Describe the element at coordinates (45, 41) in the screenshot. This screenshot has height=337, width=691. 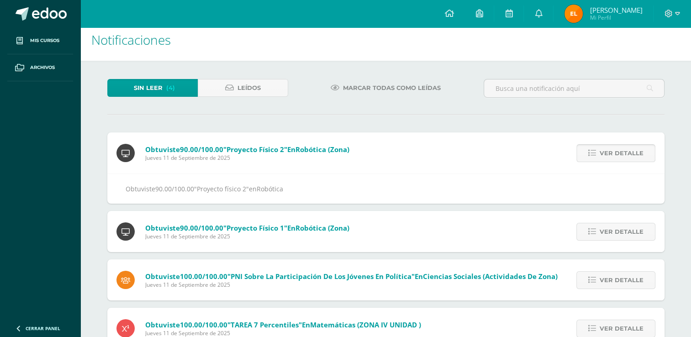
I see `span: Mis cursos` at that location.